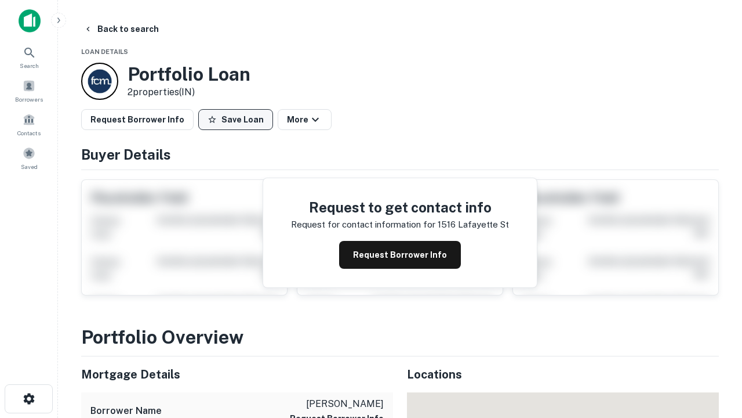 This screenshot has width=742, height=418. I want to click on div: Chat Widget, so click(713, 316).